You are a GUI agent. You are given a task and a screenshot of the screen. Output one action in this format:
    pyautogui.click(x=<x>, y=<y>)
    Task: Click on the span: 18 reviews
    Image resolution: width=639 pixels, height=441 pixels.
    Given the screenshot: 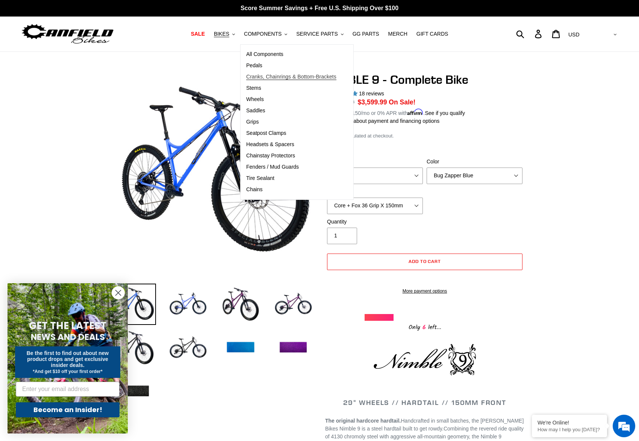 What is the action you would take?
    pyautogui.click(x=371, y=94)
    